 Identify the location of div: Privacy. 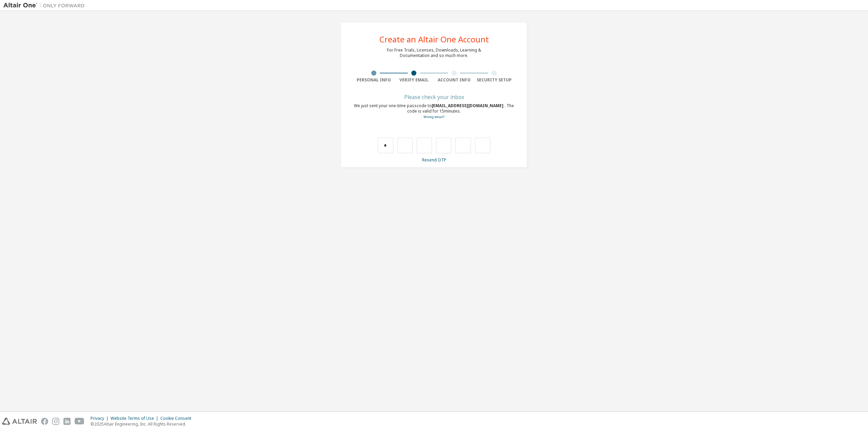
(101, 418).